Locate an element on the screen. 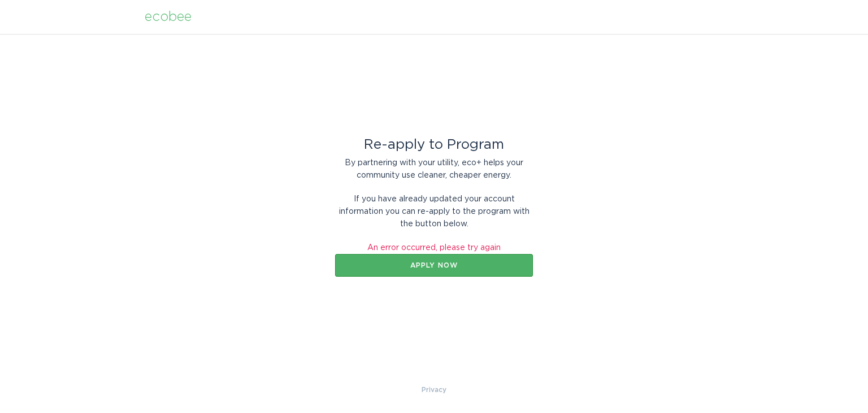 Image resolution: width=868 pixels, height=413 pixels. div: By partnering with your utility, eco+ helps your community use cleaner, cheaper energy. is located at coordinates (434, 169).